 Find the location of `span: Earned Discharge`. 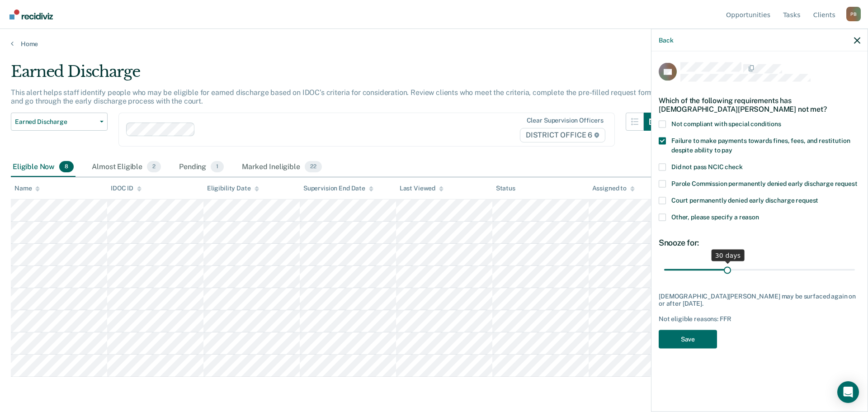

span: Earned Discharge is located at coordinates (55, 122).